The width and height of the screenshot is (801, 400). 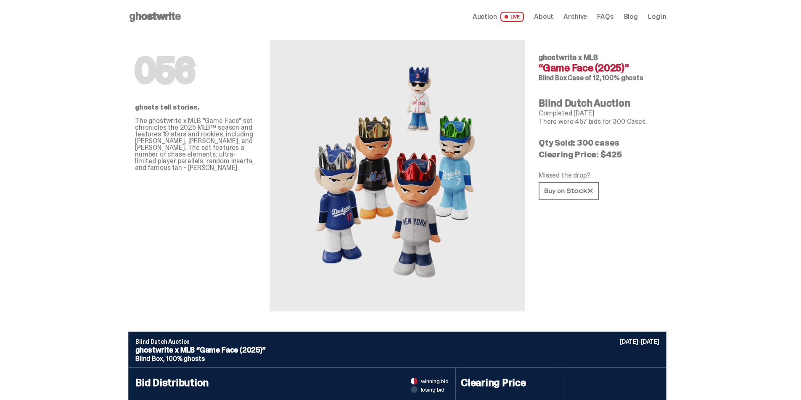 I want to click on h4: “Game Face (2025)”, so click(x=599, y=68).